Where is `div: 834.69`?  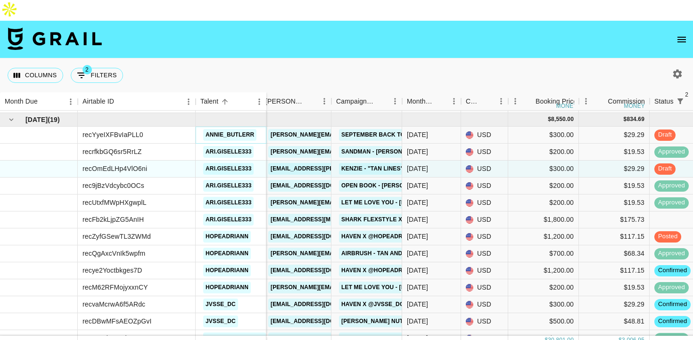 div: 834.69 is located at coordinates (635, 119).